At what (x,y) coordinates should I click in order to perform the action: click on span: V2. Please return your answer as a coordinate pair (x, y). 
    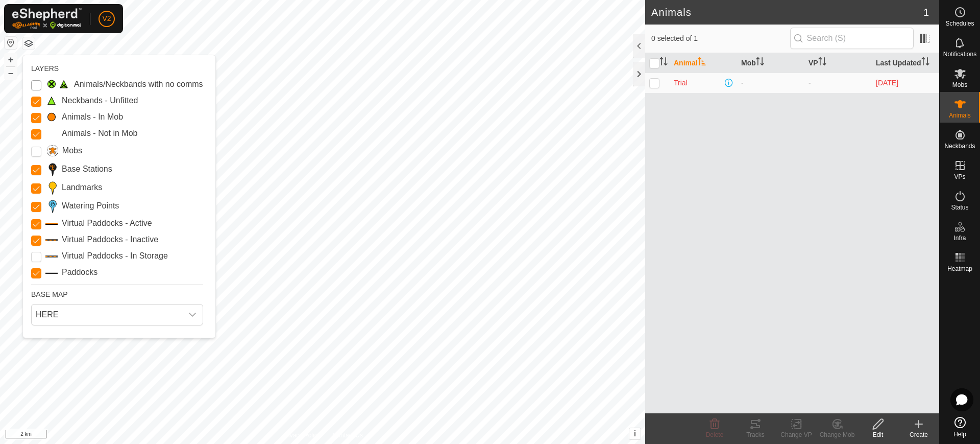
    Looking at the image, I should click on (106, 18).